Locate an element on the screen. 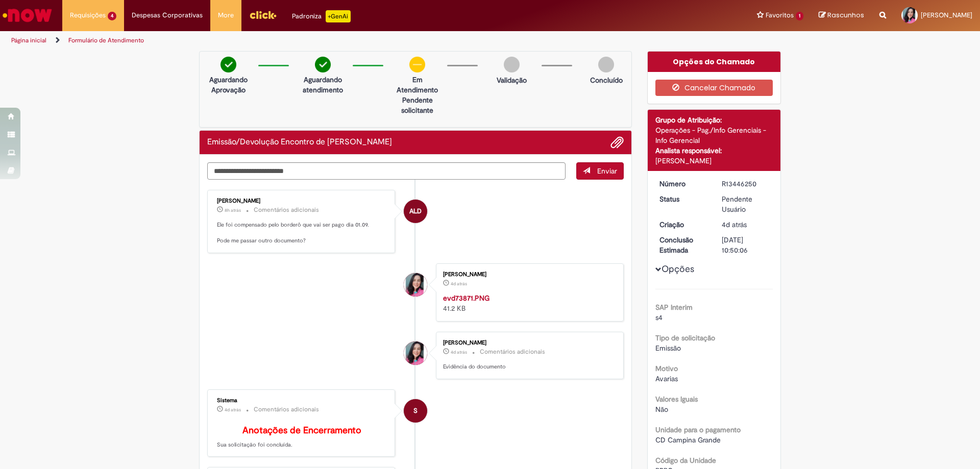 The height and width of the screenshot is (469, 980). img: ServiceNow is located at coordinates (27, 15).